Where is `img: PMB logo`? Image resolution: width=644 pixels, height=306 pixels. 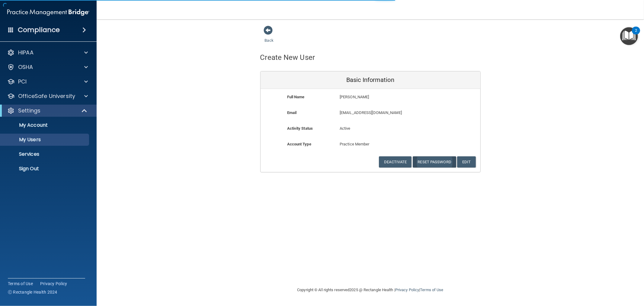 img: PMB logo is located at coordinates (49, 12).